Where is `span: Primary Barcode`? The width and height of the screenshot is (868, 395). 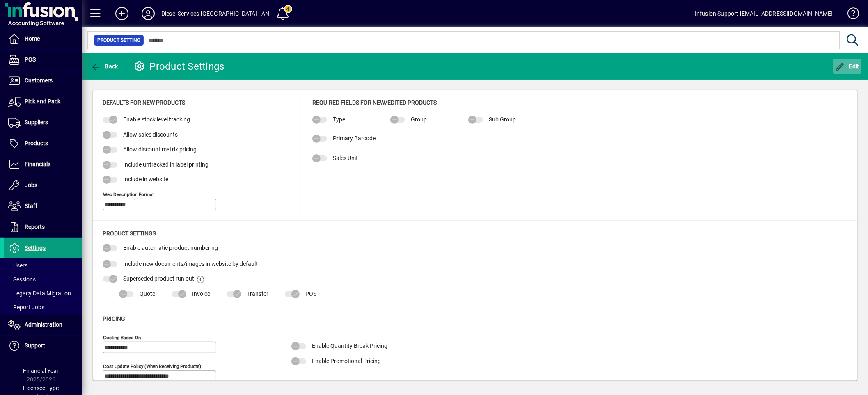
span: Primary Barcode is located at coordinates (355, 138).